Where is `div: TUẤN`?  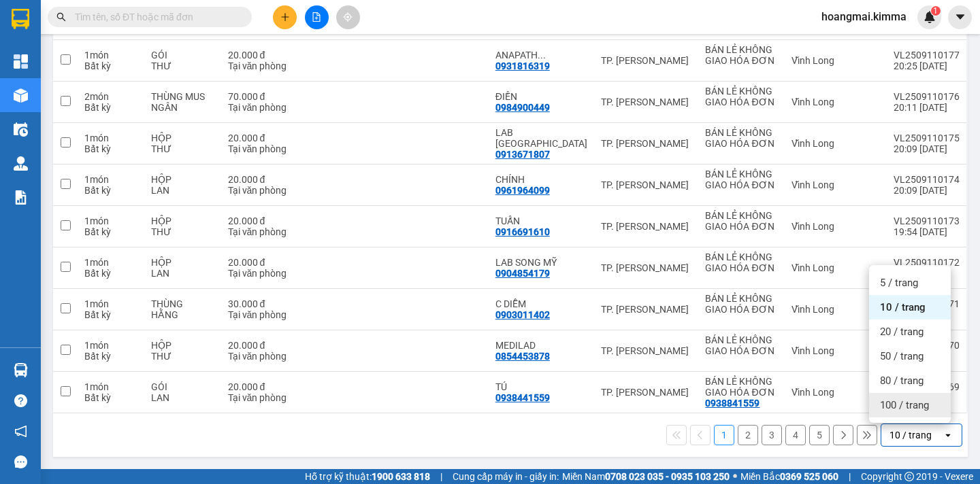
div: TUẤN is located at coordinates (541, 221).